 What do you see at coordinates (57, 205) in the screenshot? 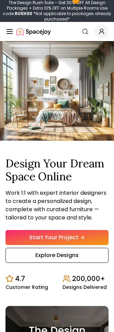
I see `p: Work 1:1 with expert interior designers to create a personalized design, complete with curated fu...` at bounding box center [57, 205].